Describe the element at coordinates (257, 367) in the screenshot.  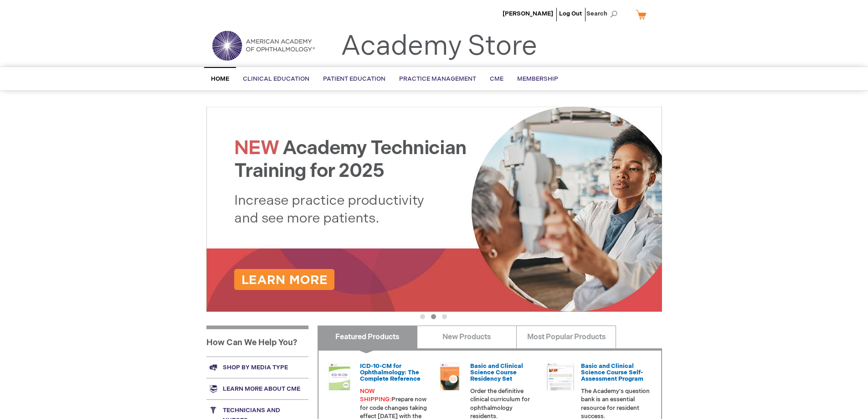
I see `a: Shop by media type` at that location.